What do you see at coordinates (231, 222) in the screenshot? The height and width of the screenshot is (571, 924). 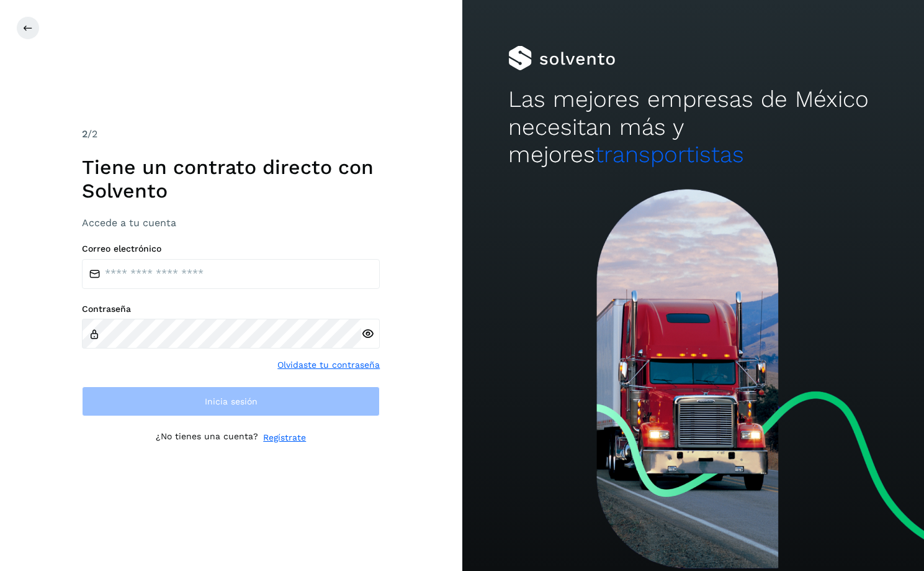 I see `h3: Accede a tu cuenta` at bounding box center [231, 222].